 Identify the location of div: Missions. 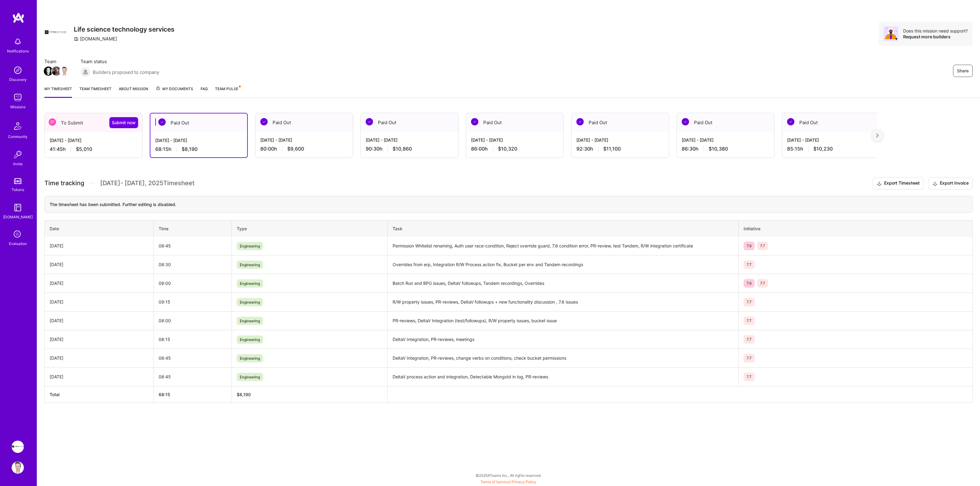
(18, 107).